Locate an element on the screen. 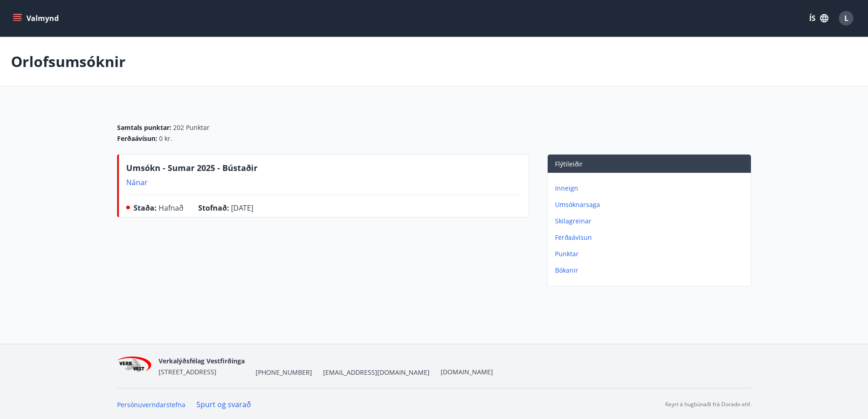 Image resolution: width=868 pixels, height=419 pixels. span: Staða : is located at coordinates (145, 208).